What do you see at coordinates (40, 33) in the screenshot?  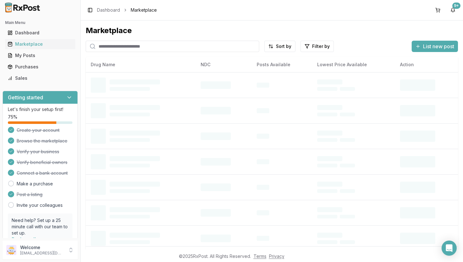 I see `div: Dashboard` at bounding box center [40, 33].